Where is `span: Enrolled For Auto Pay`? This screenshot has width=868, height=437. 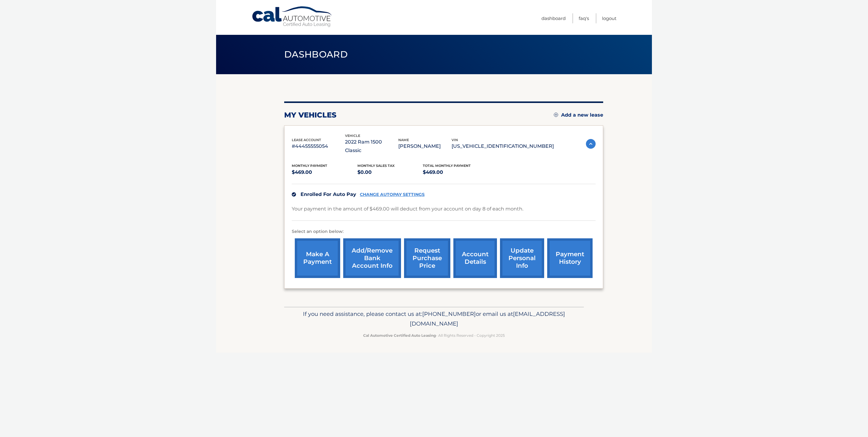
span: Enrolled For Auto Pay is located at coordinates (329, 194).